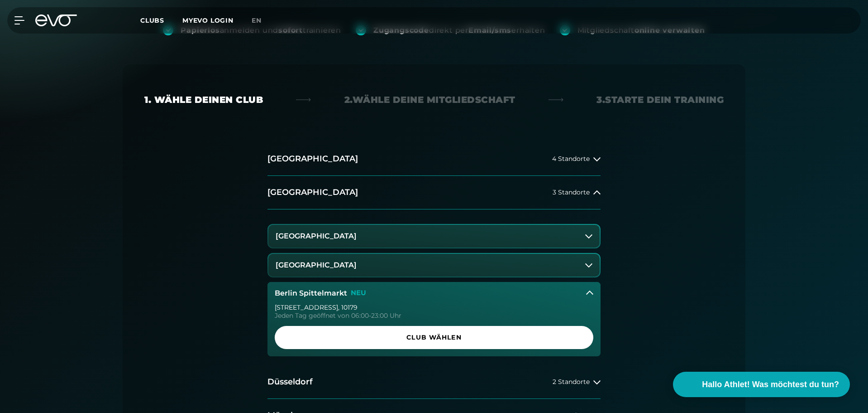 The image size is (868, 413). What do you see at coordinates (771, 384) in the screenshot?
I see `span: Hallo Athlet! Was möchtest du tun?` at bounding box center [771, 384].